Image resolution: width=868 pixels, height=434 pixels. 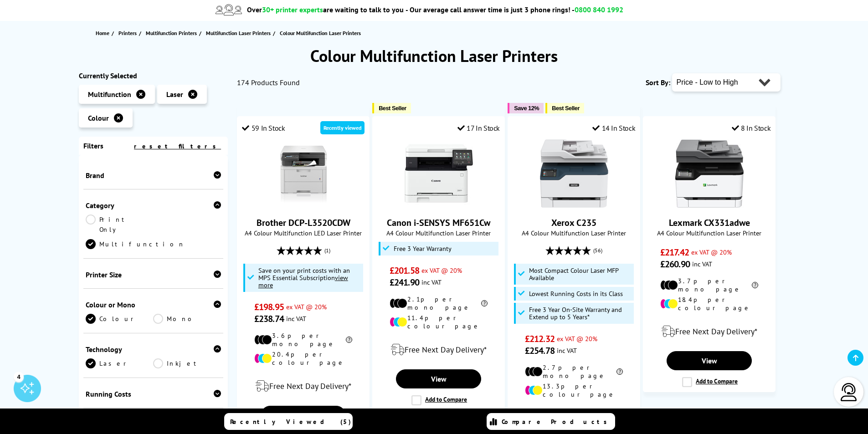 What do you see at coordinates (439, 322) in the screenshot?
I see `li: 11.4p per colour page` at bounding box center [439, 322].